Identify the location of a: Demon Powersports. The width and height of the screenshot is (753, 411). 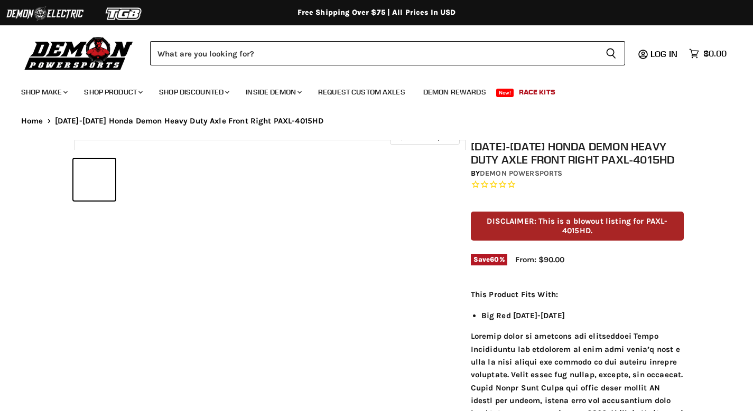
(521, 173).